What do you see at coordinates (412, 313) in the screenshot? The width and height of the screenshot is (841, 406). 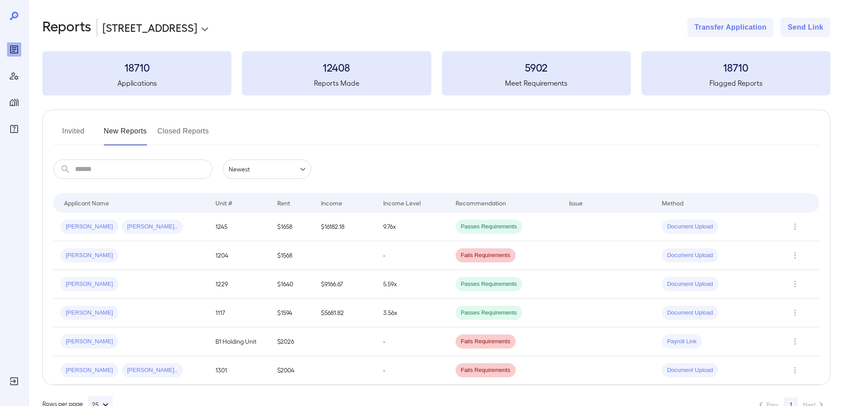 I see `td: 3.56x` at bounding box center [412, 313].